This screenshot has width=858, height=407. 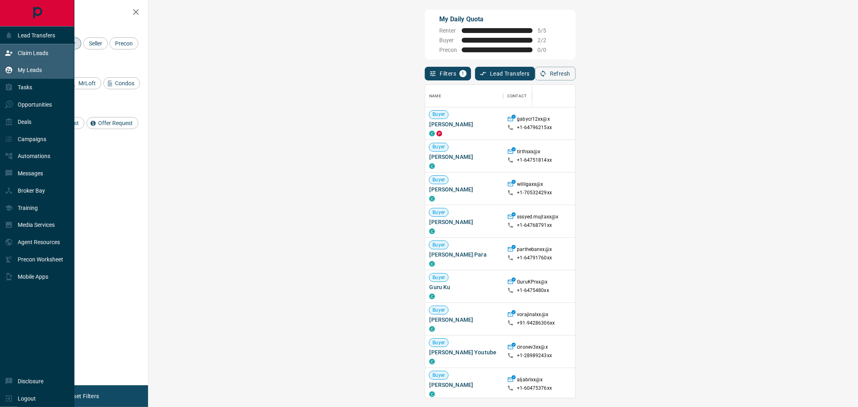 What do you see at coordinates (534, 160) in the screenshot?
I see `p: +1- 64751814xx` at bounding box center [534, 160].